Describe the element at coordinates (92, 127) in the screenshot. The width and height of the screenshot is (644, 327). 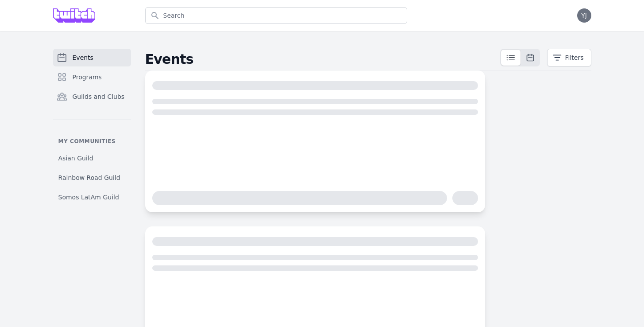
I see `nav: Sidebar` at that location.